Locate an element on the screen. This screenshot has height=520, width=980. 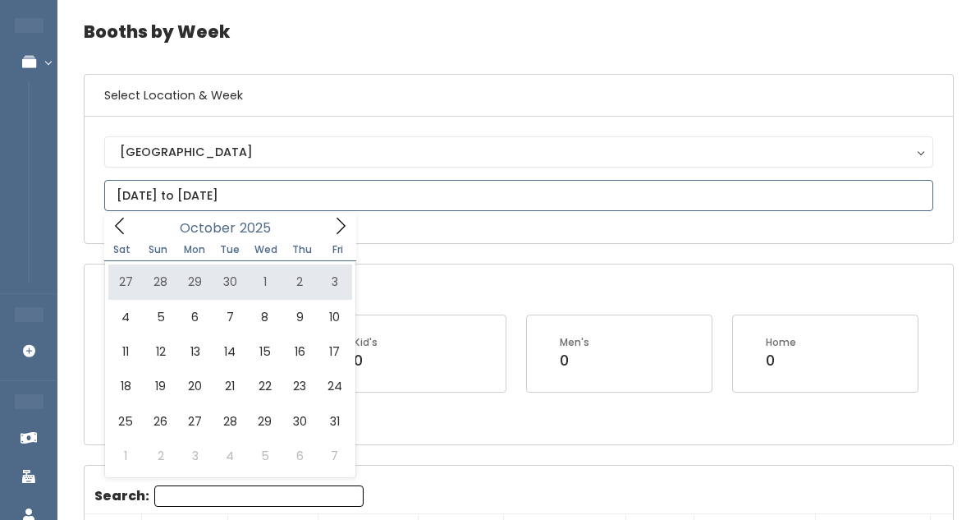
span: October 8, 2025 is located at coordinates (265, 318).